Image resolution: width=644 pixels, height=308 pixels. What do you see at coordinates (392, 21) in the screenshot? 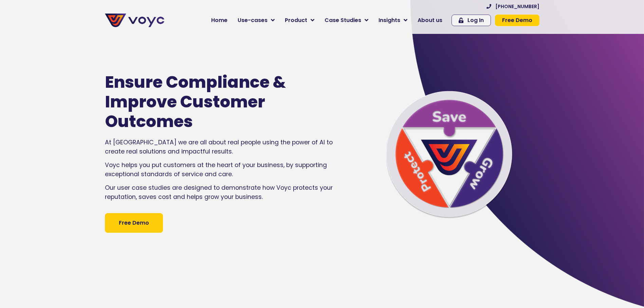
I see `a: Insights` at bounding box center [392, 21].